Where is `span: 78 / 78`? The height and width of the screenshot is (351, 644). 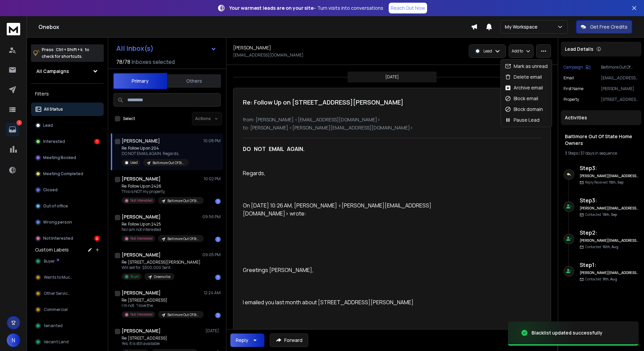 span: 78 / 78 is located at coordinates (124, 62).